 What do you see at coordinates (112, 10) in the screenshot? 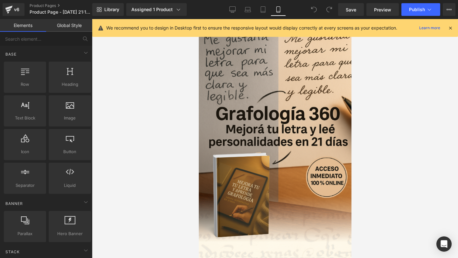
I see `span: Library` at bounding box center [112, 10].